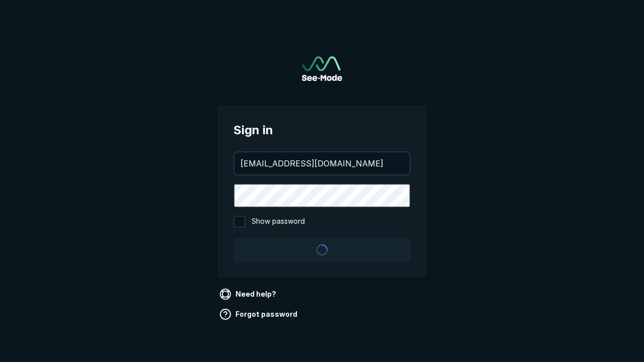 This screenshot has height=362, width=644. Describe the element at coordinates (322, 69) in the screenshot. I see `a: Go to sign in` at that location.